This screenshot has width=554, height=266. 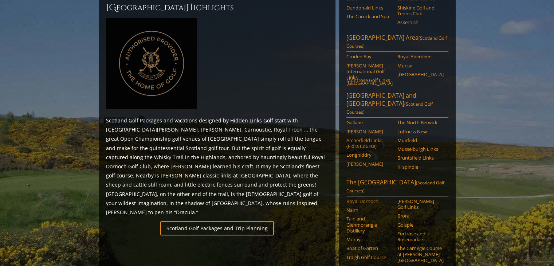 I want to click on a: Cruden Bay, so click(x=369, y=56).